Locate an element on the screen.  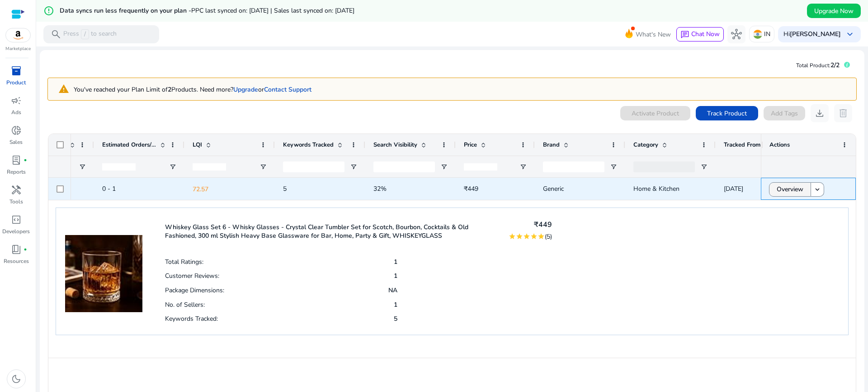
span: 0 - 1 is located at coordinates (109, 189).